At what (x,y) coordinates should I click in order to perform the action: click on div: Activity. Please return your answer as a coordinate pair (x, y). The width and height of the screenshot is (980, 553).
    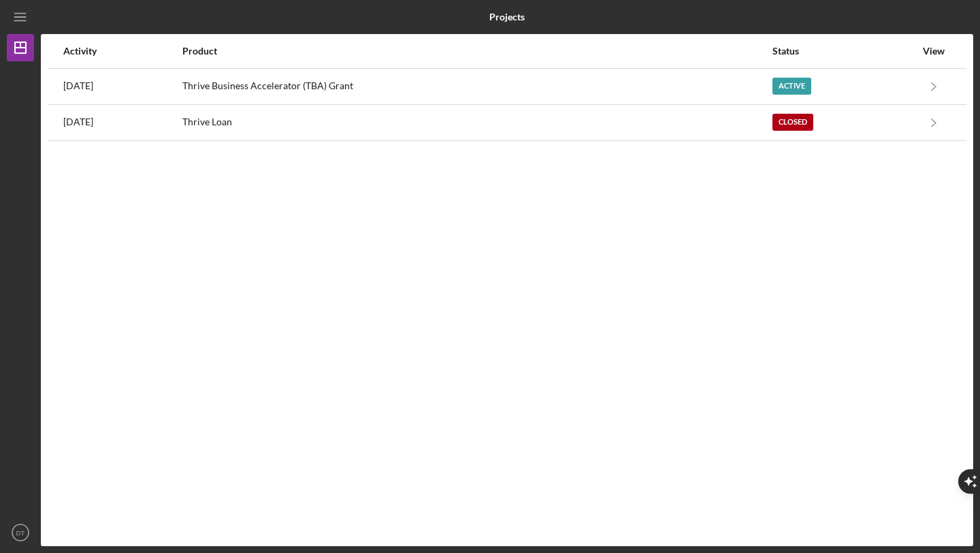
    Looking at the image, I should click on (122, 51).